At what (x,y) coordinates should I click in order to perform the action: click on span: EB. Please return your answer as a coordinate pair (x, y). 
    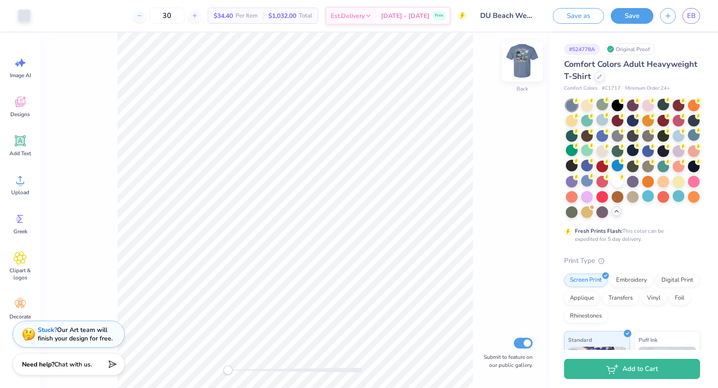
    Looking at the image, I should click on (692, 16).